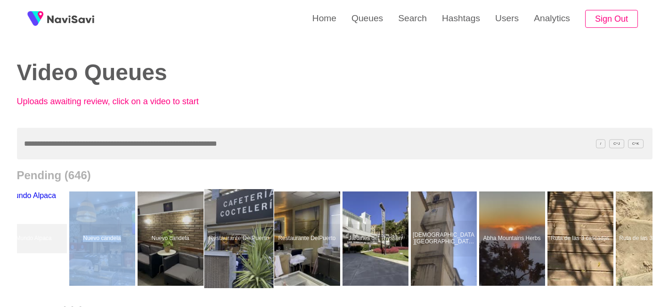 The height and width of the screenshot is (307, 669). What do you see at coordinates (121, 101) in the screenshot?
I see `p: Uploads awaiting review, click on a video to start` at bounding box center [121, 101].